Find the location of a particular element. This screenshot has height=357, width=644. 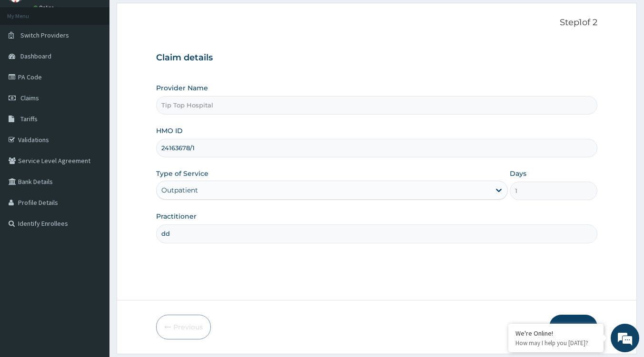

div: Minimize live chat window is located at coordinates (167, 16).